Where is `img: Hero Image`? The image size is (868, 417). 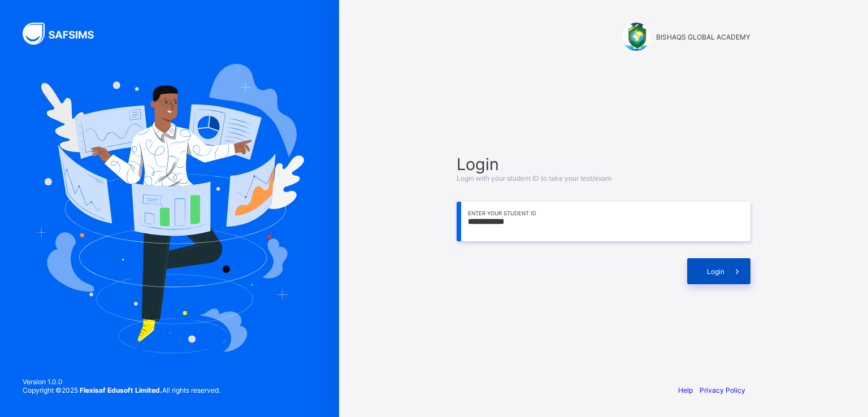
img: Hero Image is located at coordinates (169, 208).